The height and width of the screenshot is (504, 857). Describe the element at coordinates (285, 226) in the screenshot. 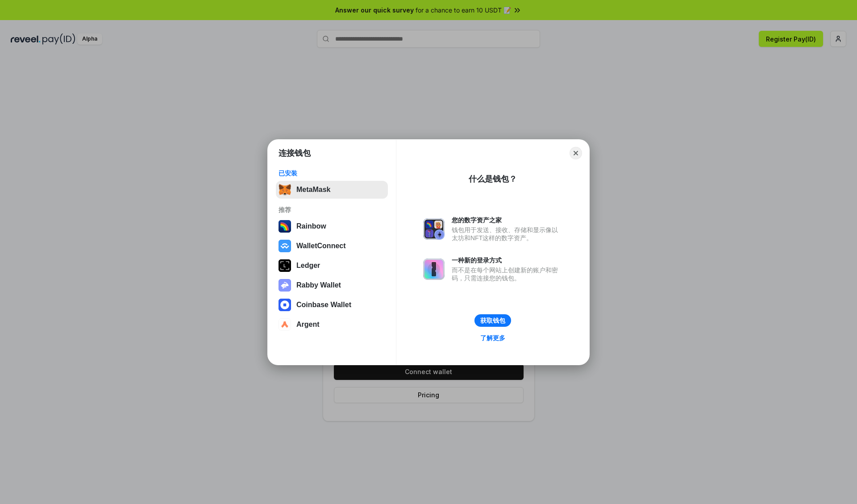

I see `img: svg+xml,%3Csvg%20width%3D%22120%22%20height%3D%22120%22%20viewBox%3D%220%200%20120%20120%22%20fil...` at that location.